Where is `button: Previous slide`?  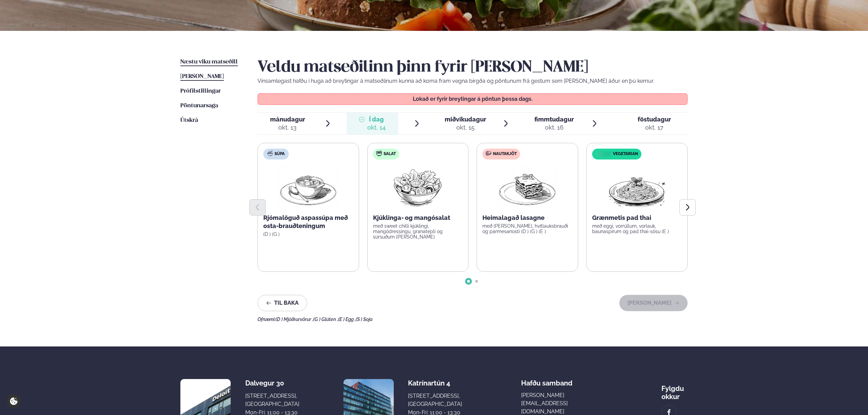 button: Previous slide is located at coordinates (257, 208).